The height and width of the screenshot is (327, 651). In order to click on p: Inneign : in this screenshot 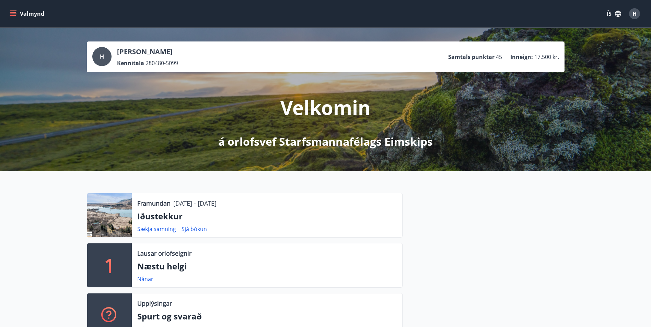, I will do `click(522, 57)`.